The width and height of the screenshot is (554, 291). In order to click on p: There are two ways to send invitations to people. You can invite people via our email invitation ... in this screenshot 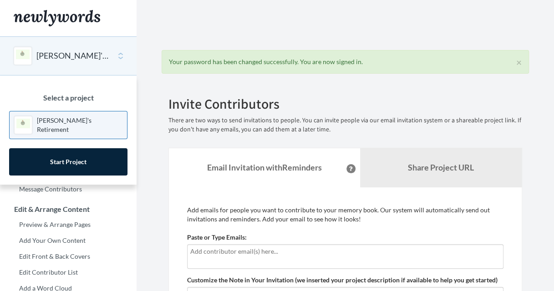, I will do `click(345, 125)`.